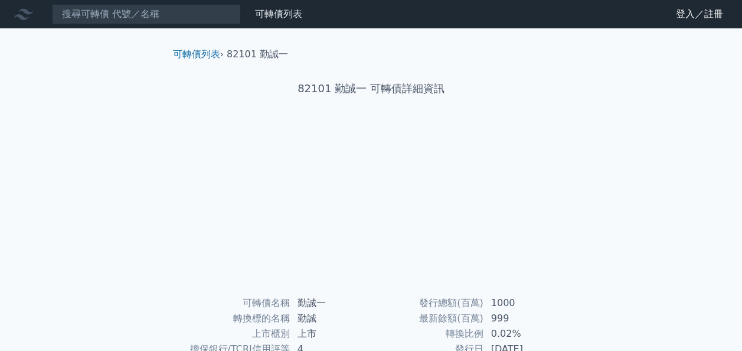 This screenshot has width=742, height=351. Describe the element at coordinates (331, 318) in the screenshot. I see `td: 勤誠` at that location.